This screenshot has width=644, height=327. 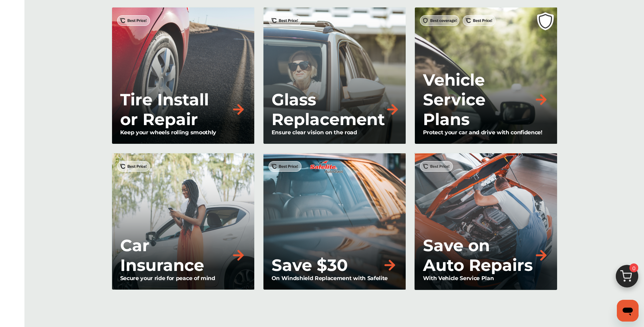 I want to click on a: Vehicle Service PlansProtect your car and drive with confidence!, so click(x=486, y=75).